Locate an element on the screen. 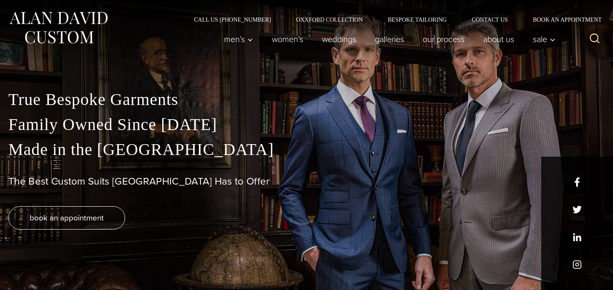  span: Men’s is located at coordinates (238, 39).